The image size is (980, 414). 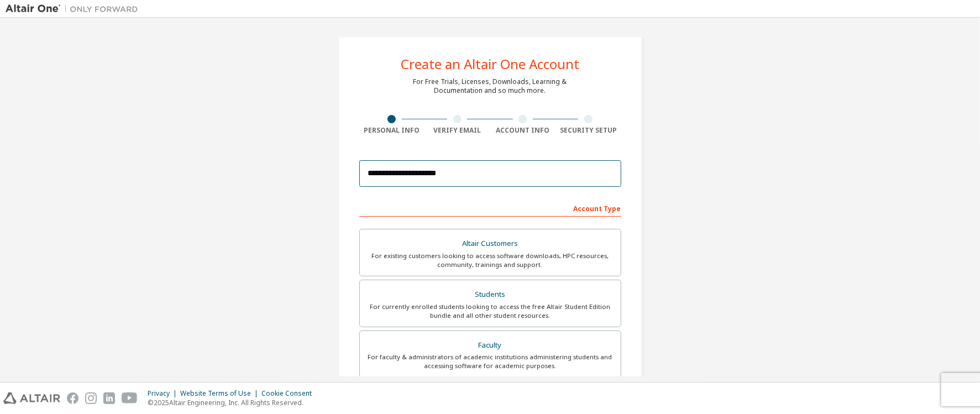 I want to click on div: Verify Email, so click(x=457, y=130).